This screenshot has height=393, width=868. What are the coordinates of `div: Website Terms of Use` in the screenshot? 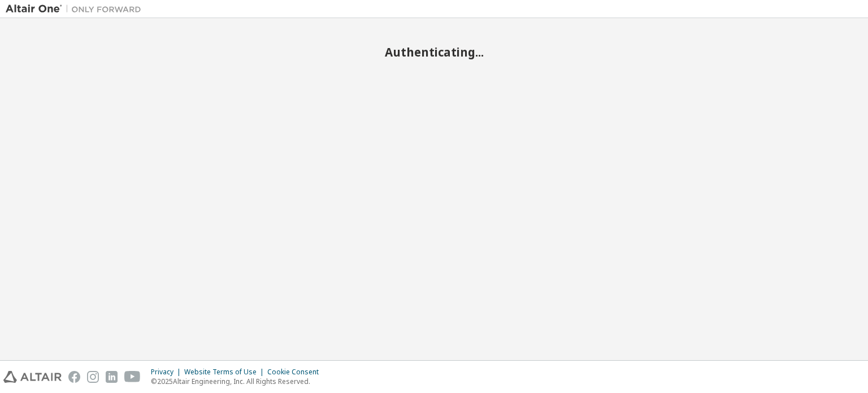 It's located at (225, 372).